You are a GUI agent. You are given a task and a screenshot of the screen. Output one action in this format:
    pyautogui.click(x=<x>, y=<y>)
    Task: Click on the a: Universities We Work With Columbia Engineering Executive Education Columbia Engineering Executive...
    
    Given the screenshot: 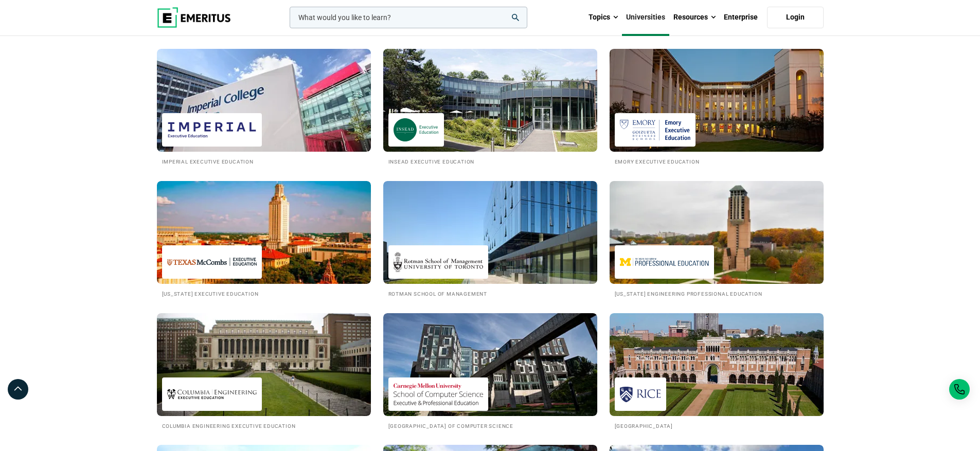 What is the action you would take?
    pyautogui.click(x=264, y=371)
    